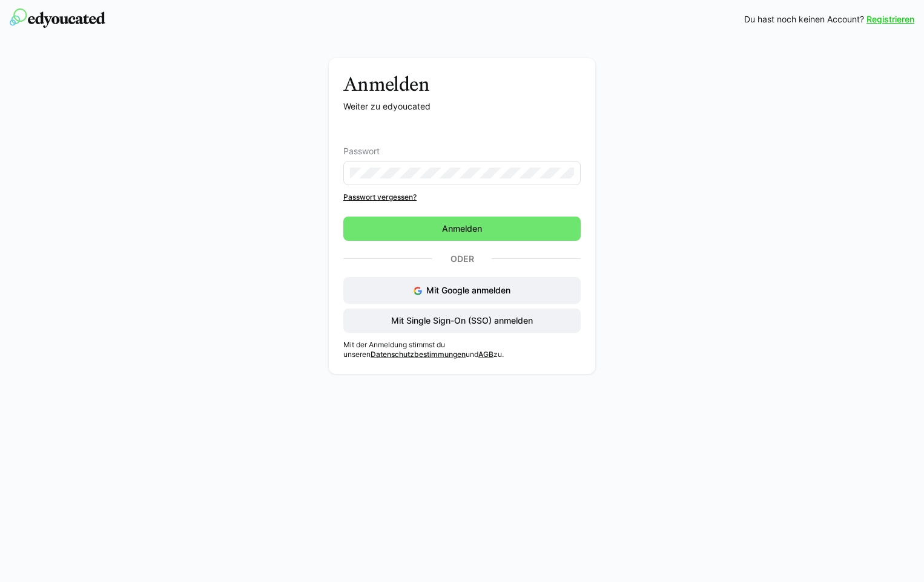 This screenshot has width=924, height=582. I want to click on span: Du hast noch keinen Account?, so click(804, 19).